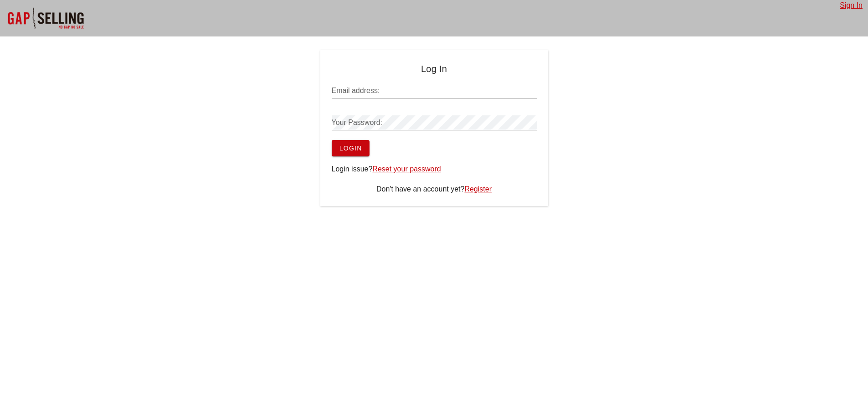  I want to click on span: Login, so click(350, 148).